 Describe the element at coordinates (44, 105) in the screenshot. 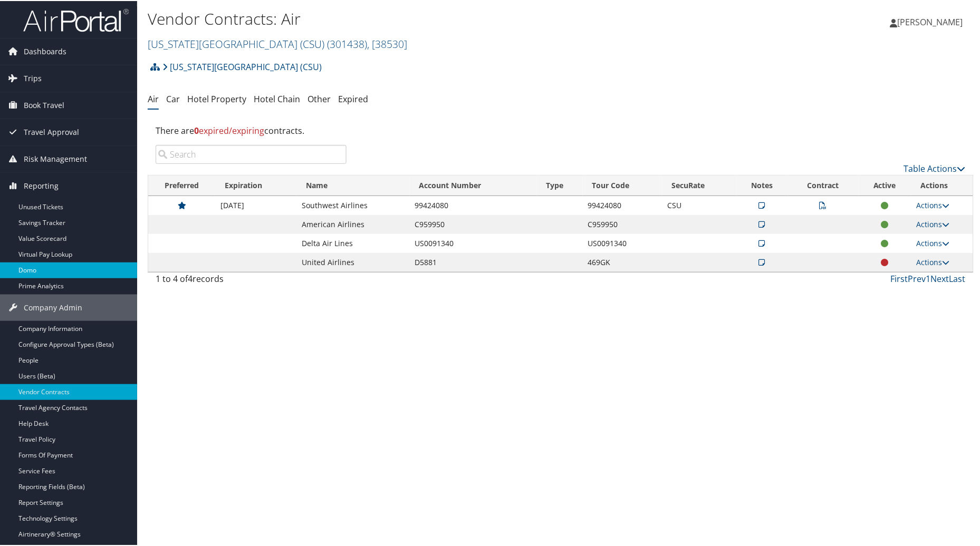

I see `span: Book Travel` at that location.